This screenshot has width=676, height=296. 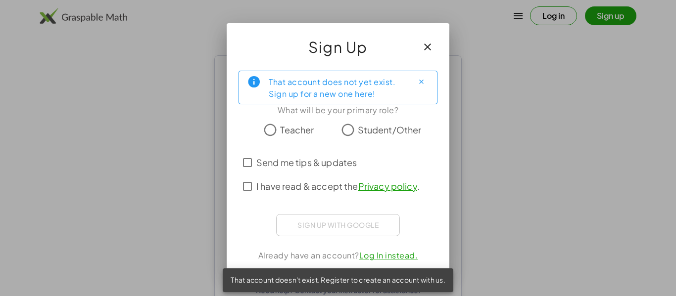 I want to click on a: Log In instead., so click(x=388, y=255).